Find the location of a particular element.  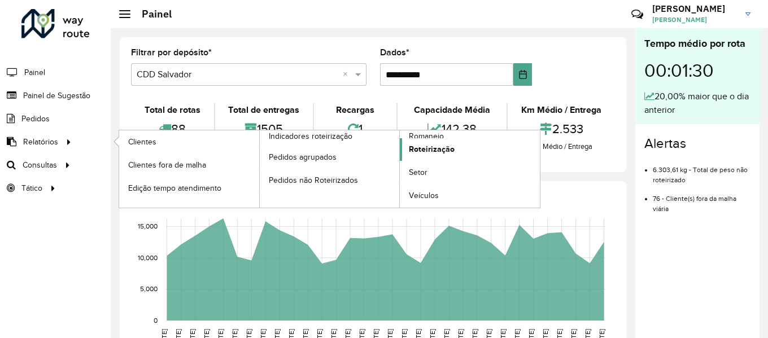

text: 15,000 is located at coordinates (147, 226).